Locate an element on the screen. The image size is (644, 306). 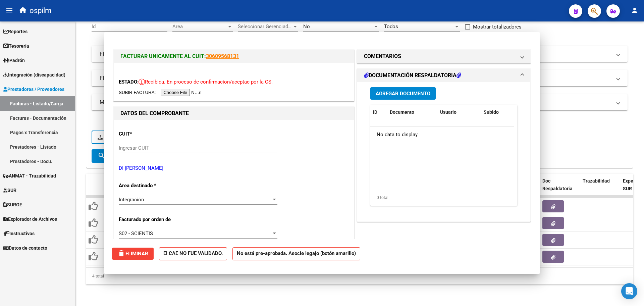
span: SUR is located at coordinates (10, 190).